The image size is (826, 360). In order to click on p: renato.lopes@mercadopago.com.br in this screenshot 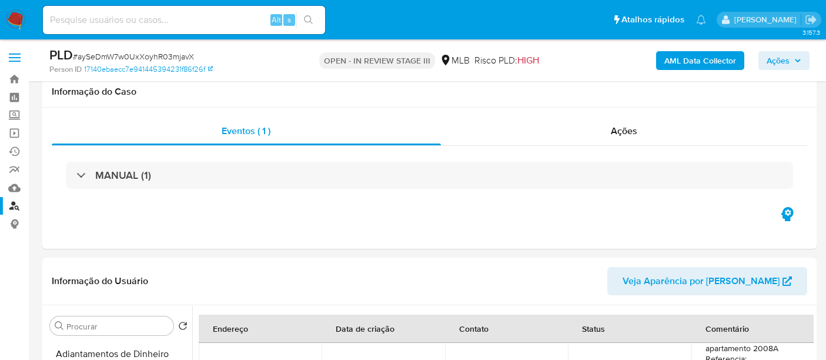, I will do `click(767, 19)`.